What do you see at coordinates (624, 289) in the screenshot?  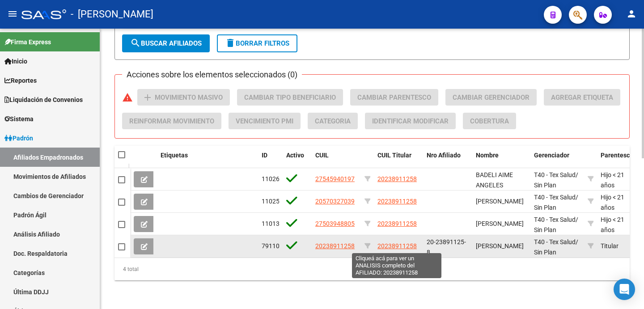 I see `div: Open Intercom Messenger` at bounding box center [624, 289].